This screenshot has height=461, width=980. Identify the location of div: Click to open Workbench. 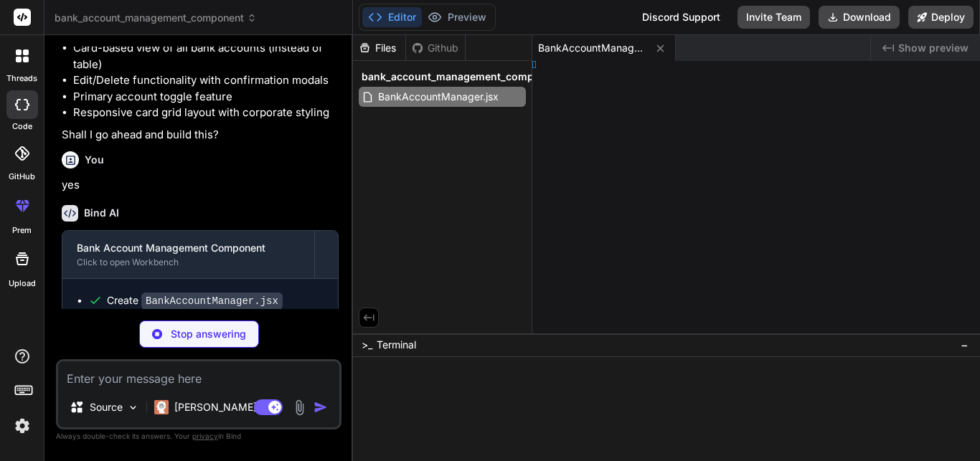
(188, 262).